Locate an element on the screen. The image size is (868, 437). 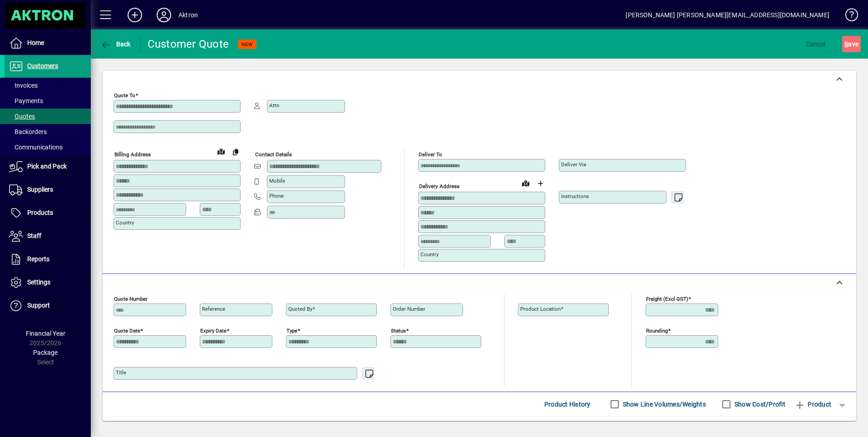
button: Back is located at coordinates (115, 44).